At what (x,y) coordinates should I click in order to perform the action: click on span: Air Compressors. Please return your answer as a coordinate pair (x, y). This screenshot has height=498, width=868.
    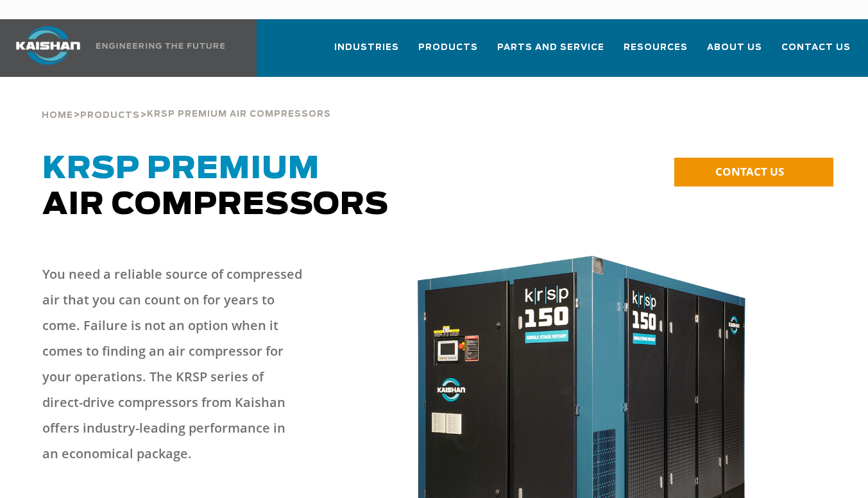
    Looking at the image, I should click on (216, 187).